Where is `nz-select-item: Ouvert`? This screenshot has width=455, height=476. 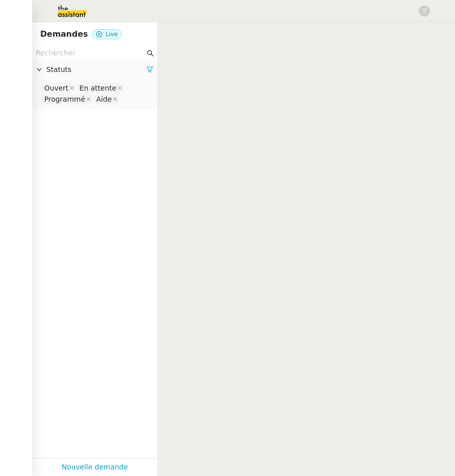 nz-select-item: Ouvert is located at coordinates (59, 88).